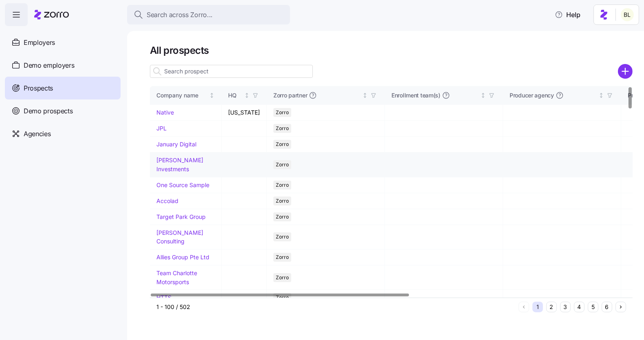 This screenshot has height=340, width=644. What do you see at coordinates (244, 95) in the screenshot?
I see `th: HQNot sorted` at bounding box center [244, 95].